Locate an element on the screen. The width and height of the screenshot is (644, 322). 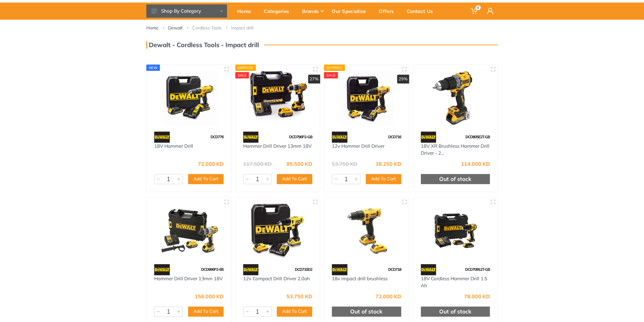
a: 18V Hammer Drill is located at coordinates (174, 146).